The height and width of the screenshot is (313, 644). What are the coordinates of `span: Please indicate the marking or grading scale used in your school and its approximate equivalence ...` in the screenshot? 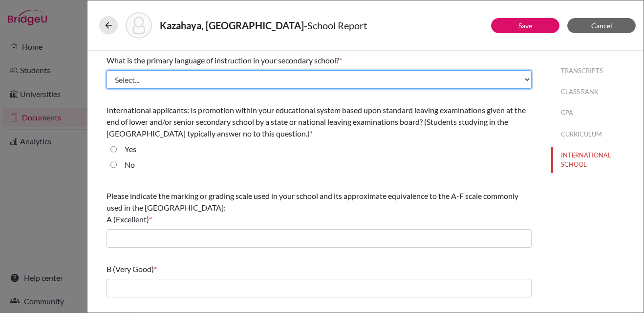 It's located at (312, 207).